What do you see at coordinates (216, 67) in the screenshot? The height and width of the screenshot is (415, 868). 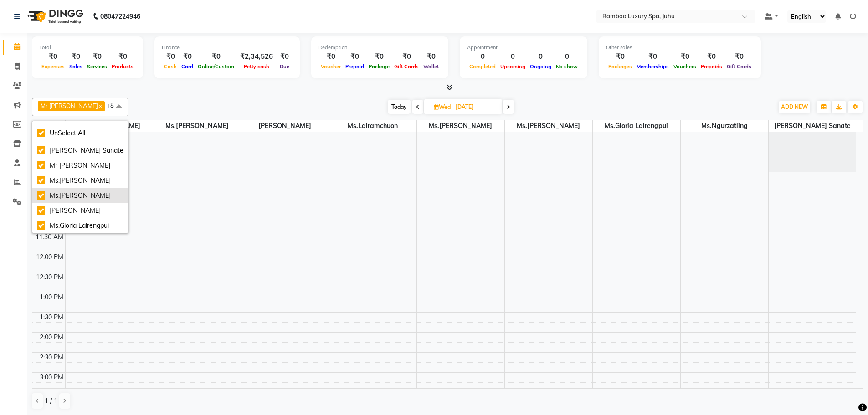 I see `span: Online/Custom` at bounding box center [216, 67].